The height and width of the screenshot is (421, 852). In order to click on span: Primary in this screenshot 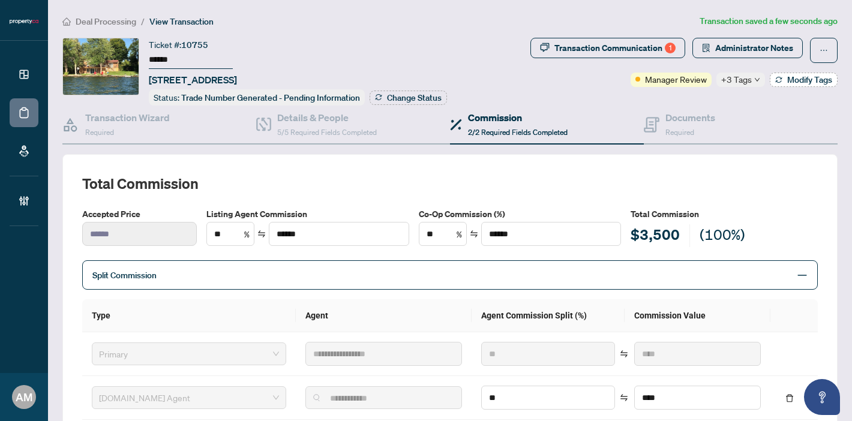, I will do `click(189, 354)`.